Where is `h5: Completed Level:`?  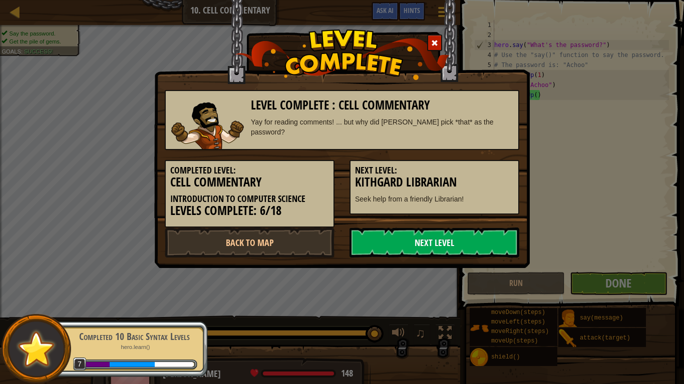 h5: Completed Level: is located at coordinates (249, 171).